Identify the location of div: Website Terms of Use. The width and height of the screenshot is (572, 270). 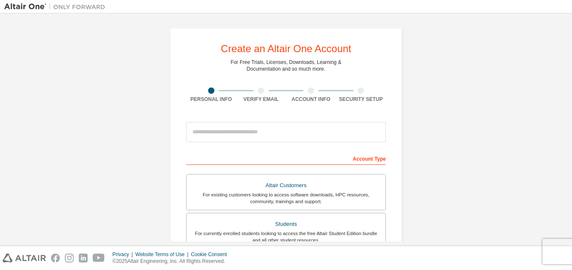
(163, 255).